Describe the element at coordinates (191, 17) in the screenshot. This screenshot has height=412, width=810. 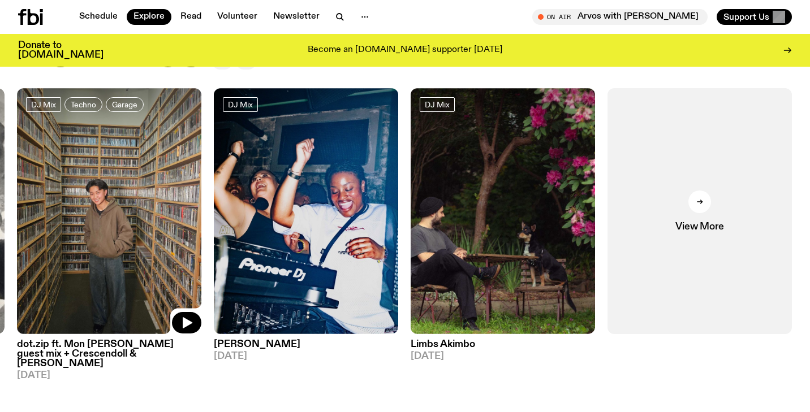
I see `a: Read` at that location.